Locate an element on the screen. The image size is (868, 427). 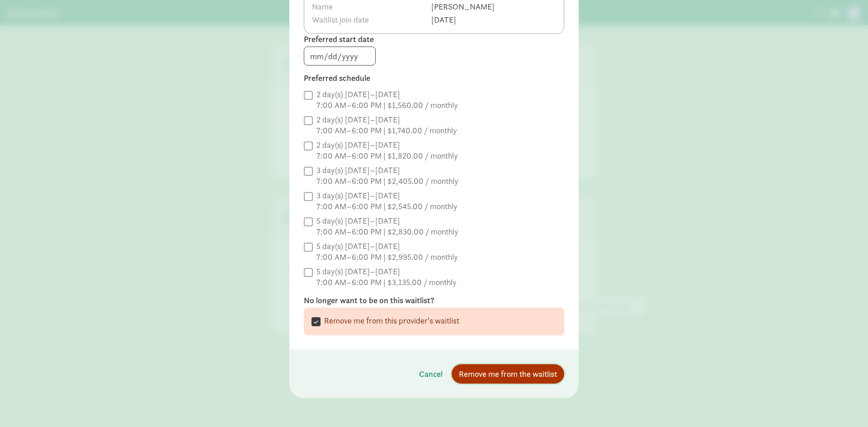
div: 7:00 AM–6:00 PM | $1,740.00 / monthly is located at coordinates (387, 131).